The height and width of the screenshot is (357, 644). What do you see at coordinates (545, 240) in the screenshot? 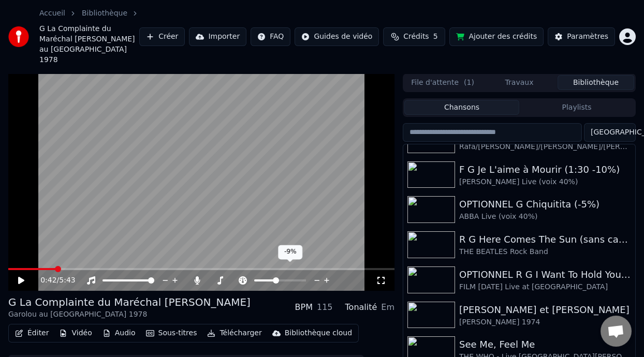
I see `div: R G Here Comes The Sun (sans capo)` at bounding box center [545, 240].